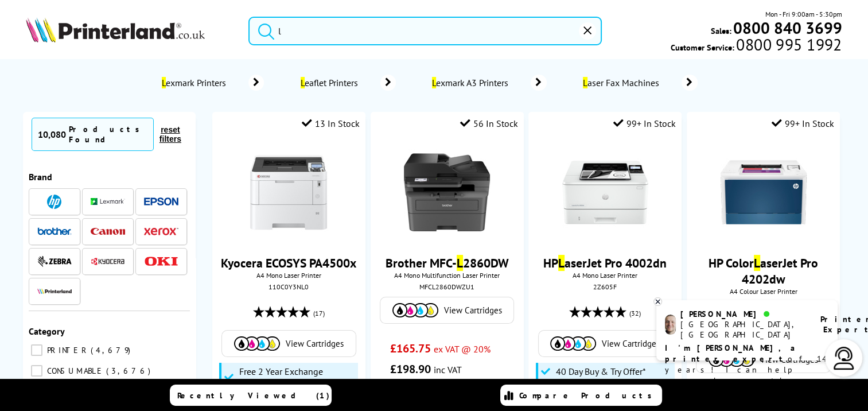  I want to click on span: 40 Day Buy & Try Offer*, so click(600, 371).